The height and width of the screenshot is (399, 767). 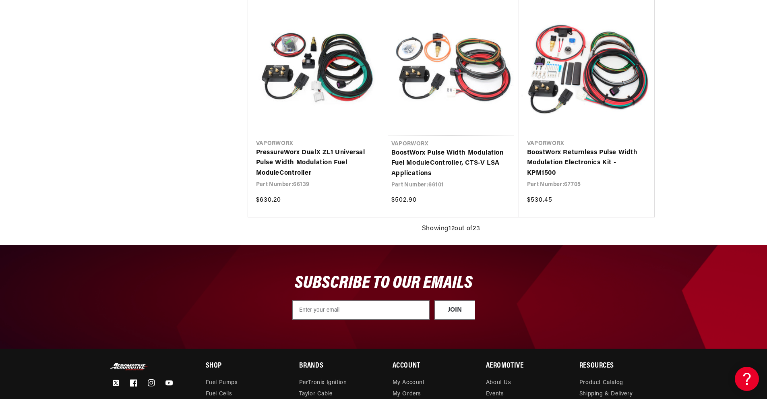 I want to click on span: Showing 12 out of 23, so click(x=451, y=229).